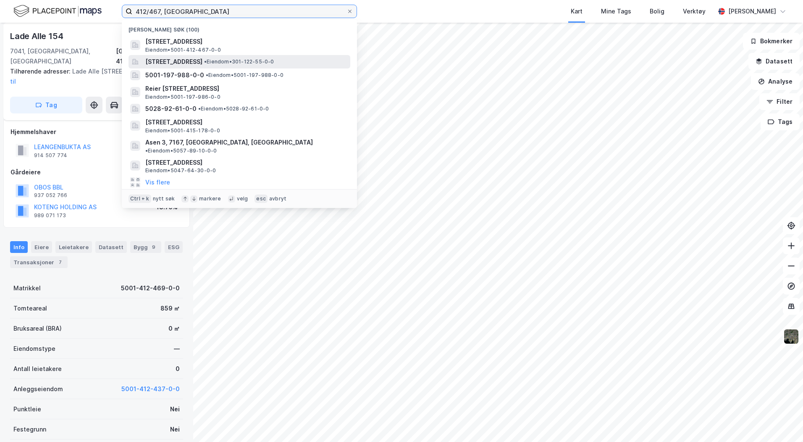 This screenshot has width=803, height=442. What do you see at coordinates (782, 422) in the screenshot?
I see `div: Kontrollprogram for chat` at bounding box center [782, 422].